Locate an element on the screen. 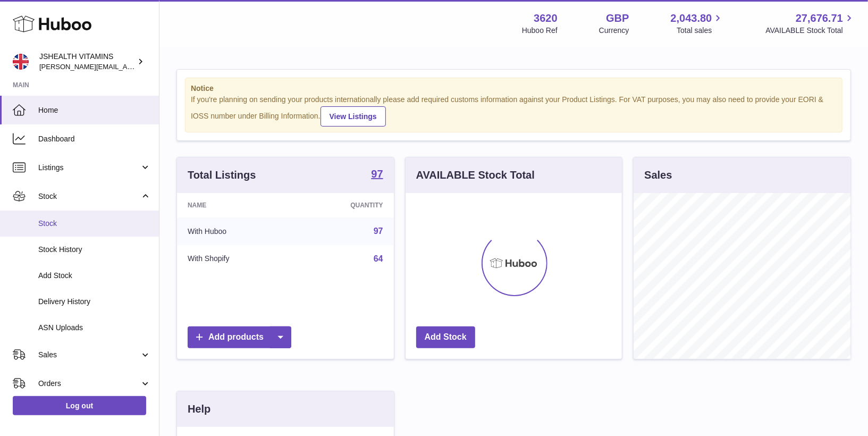  h3: AVAILABLE Stock Total is located at coordinates (475, 175).